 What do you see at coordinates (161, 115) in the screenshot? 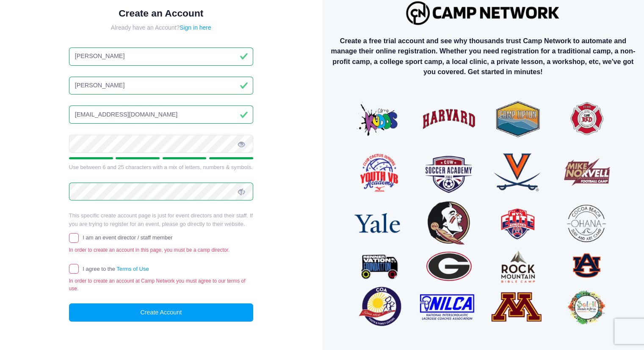
I see `input: Email` at bounding box center [161, 115].